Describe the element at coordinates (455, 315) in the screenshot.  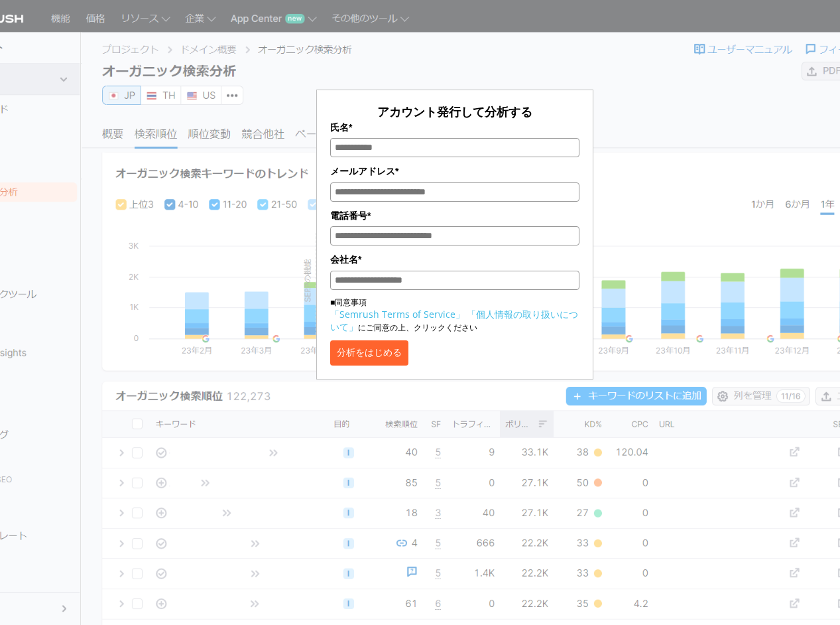
I see `p: ■同意事項 にご同意の上、クリックください` at that location.